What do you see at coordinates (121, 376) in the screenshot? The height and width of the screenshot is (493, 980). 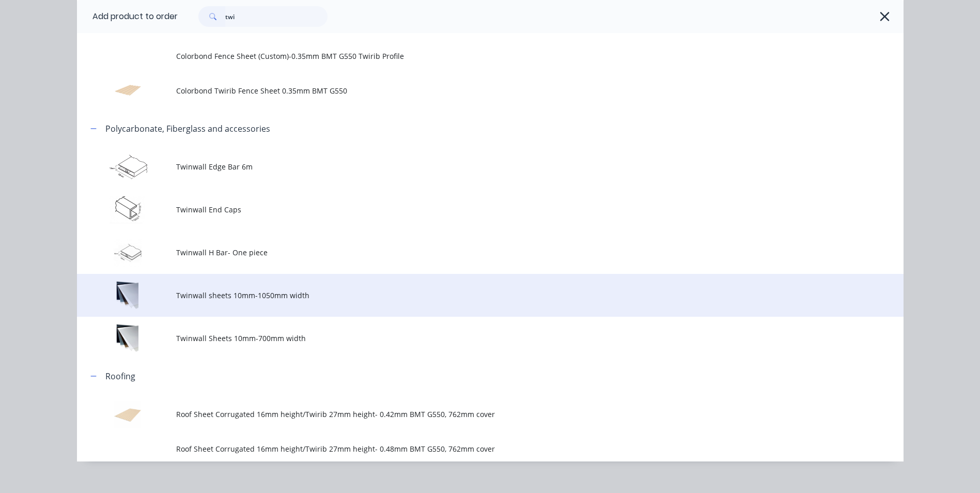 I see `div: Roofing` at bounding box center [121, 376].